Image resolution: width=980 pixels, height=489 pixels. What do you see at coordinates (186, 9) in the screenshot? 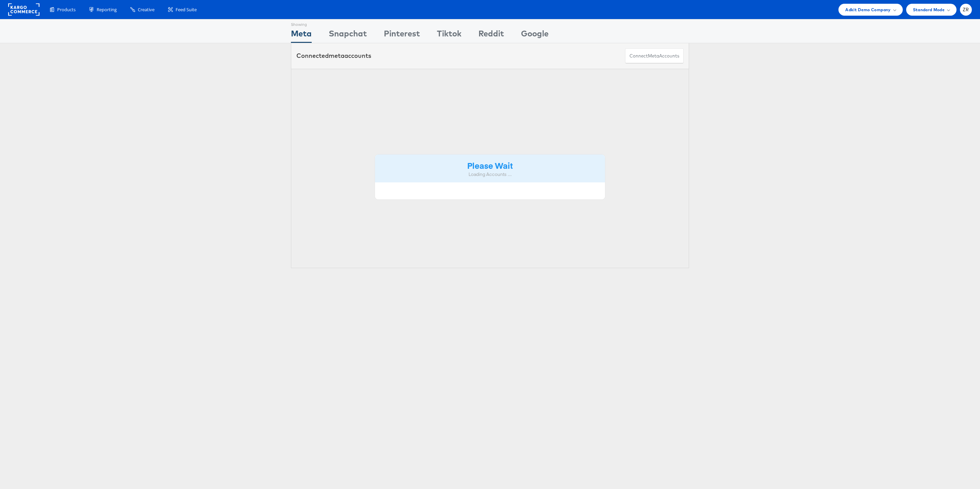
I see `span: Feed Suite` at bounding box center [186, 9].